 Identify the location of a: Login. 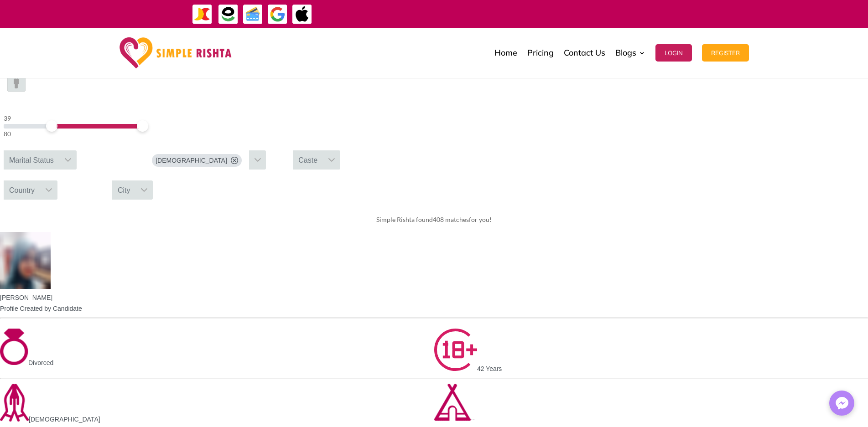
(673, 53).